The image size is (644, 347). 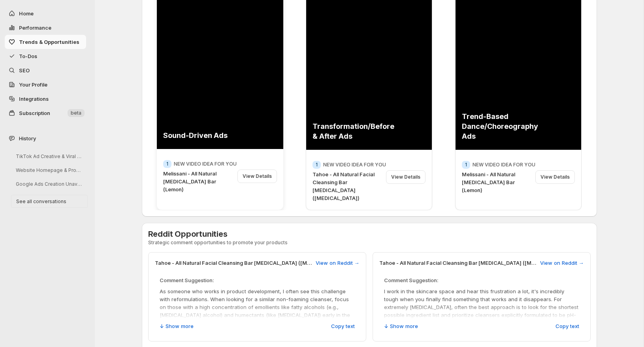 I want to click on span: I work in the skincare space and hear this frustration a lot, it's incredibly tough when you fina..., so click(x=482, y=307).